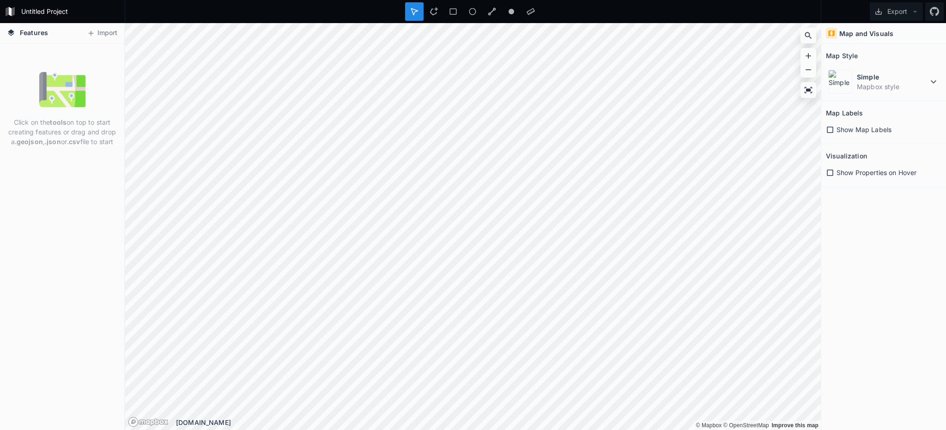 The image size is (946, 430). What do you see at coordinates (746, 425) in the screenshot?
I see `a: OpenStreetMap` at bounding box center [746, 425].